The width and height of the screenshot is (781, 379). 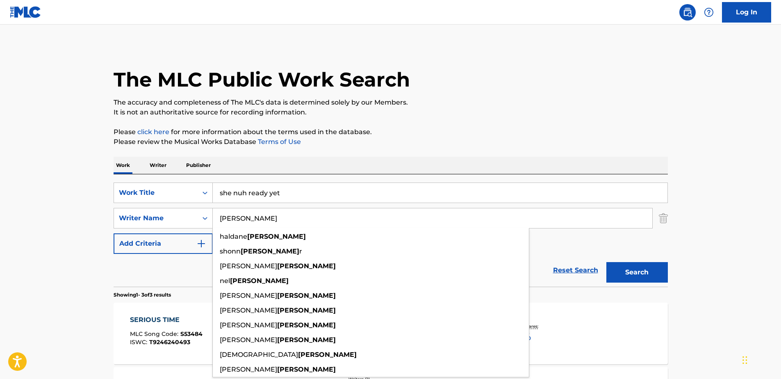 What do you see at coordinates (156, 218) in the screenshot?
I see `div: Writer Name` at bounding box center [156, 218].